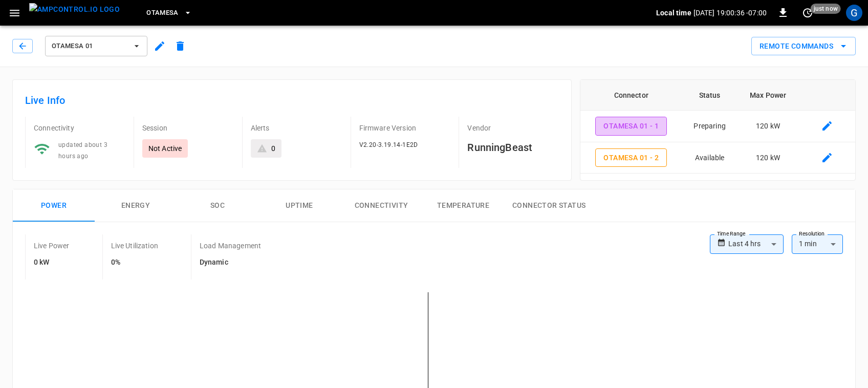  Describe the element at coordinates (513, 147) in the screenshot. I see `h6: RunningBeast` at that location.